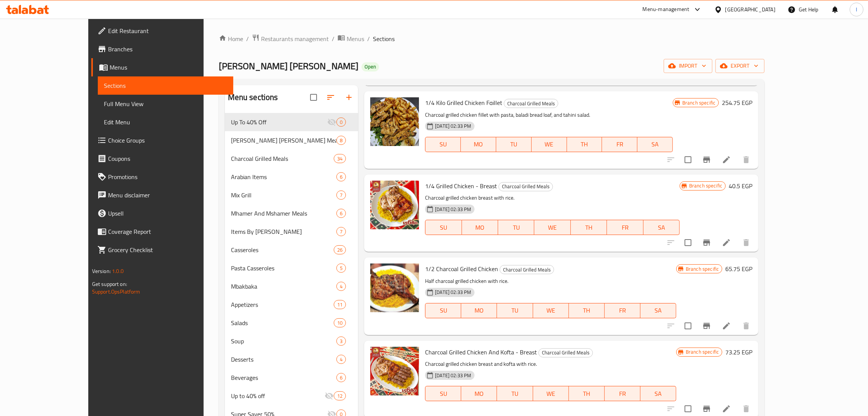 The image size is (868, 416). I want to click on p: Half charcoal grilled chicken with rice., so click(550, 281).